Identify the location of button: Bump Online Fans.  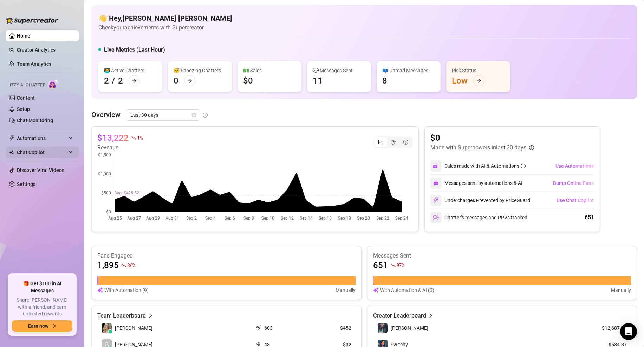
(573, 183).